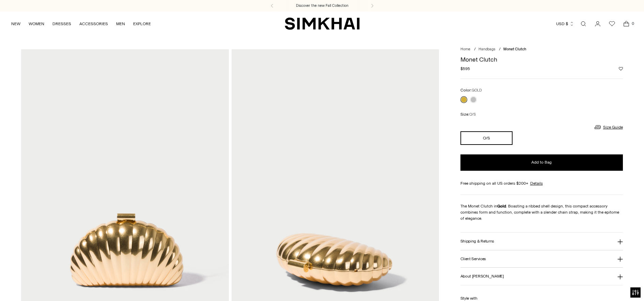 Image resolution: width=644 pixels, height=301 pixels. Describe the element at coordinates (62, 24) in the screenshot. I see `a: DRESSES` at that location.